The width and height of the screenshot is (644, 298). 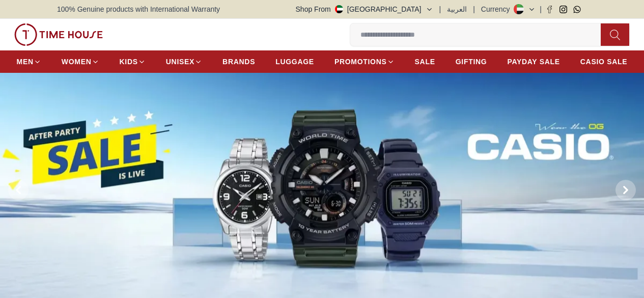 What do you see at coordinates (426, 62) in the screenshot?
I see `span: SALE` at bounding box center [426, 62].